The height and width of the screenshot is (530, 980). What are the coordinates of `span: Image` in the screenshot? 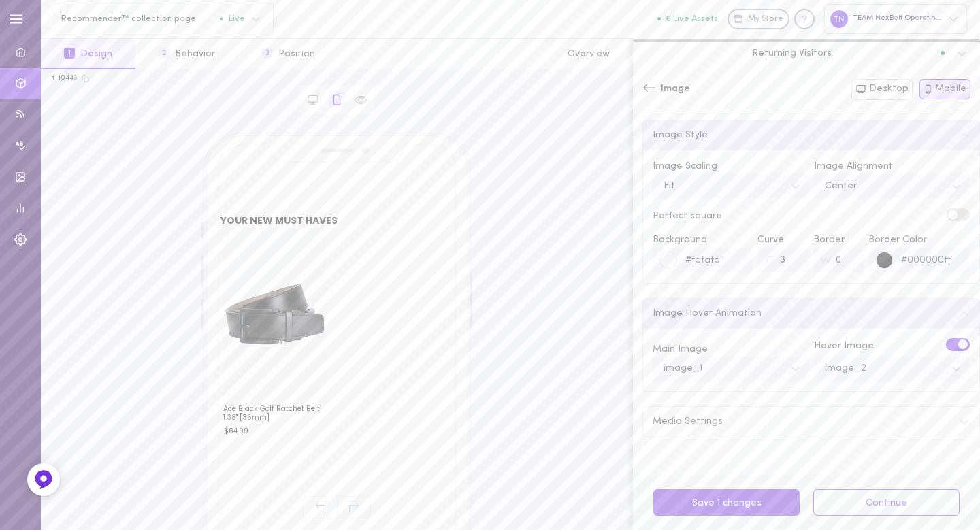 It's located at (675, 89).